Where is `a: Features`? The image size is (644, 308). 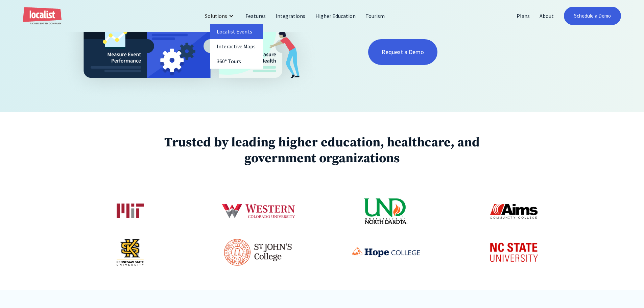
a: Features is located at coordinates (256, 16).